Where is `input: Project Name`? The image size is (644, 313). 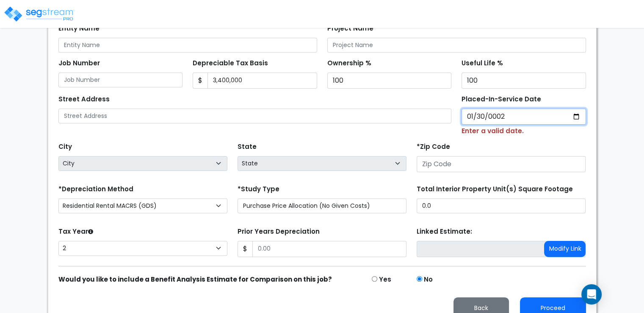 input: Project Name is located at coordinates (457, 45).